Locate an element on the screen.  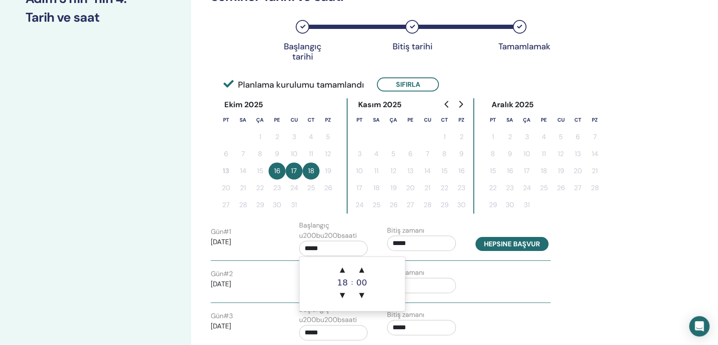
button: Hepsine başvur is located at coordinates (512, 244).